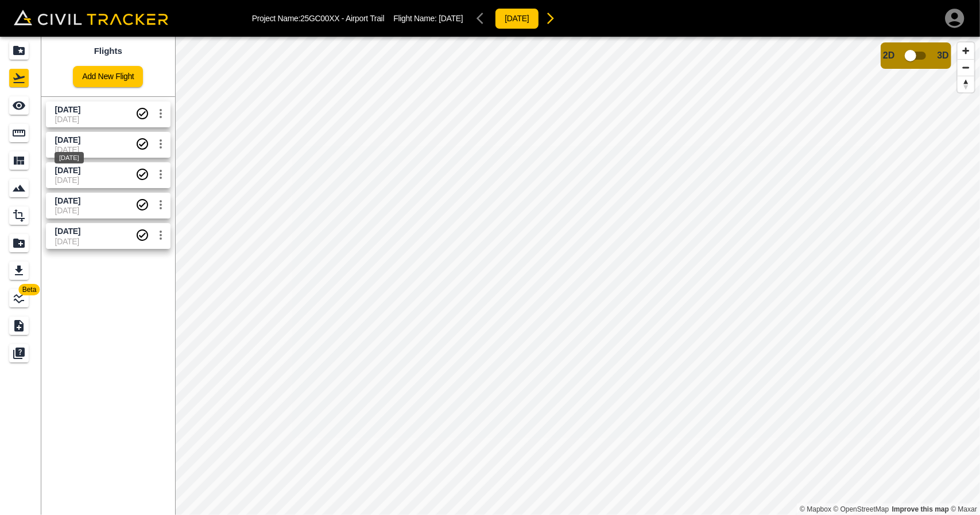 This screenshot has width=980, height=515. Describe the element at coordinates (91, 18) in the screenshot. I see `img: Civil Tracker` at that location.